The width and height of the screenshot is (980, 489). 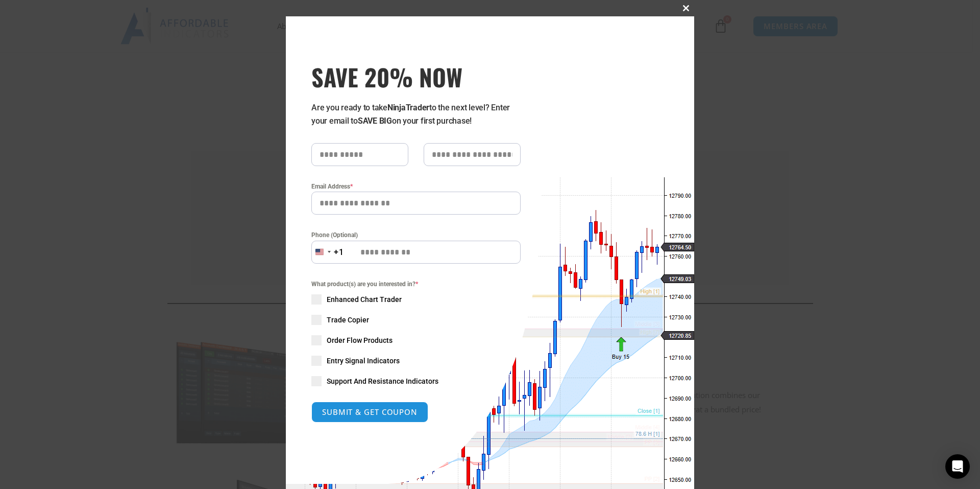 I want to click on label: Email Address, so click(x=416, y=187).